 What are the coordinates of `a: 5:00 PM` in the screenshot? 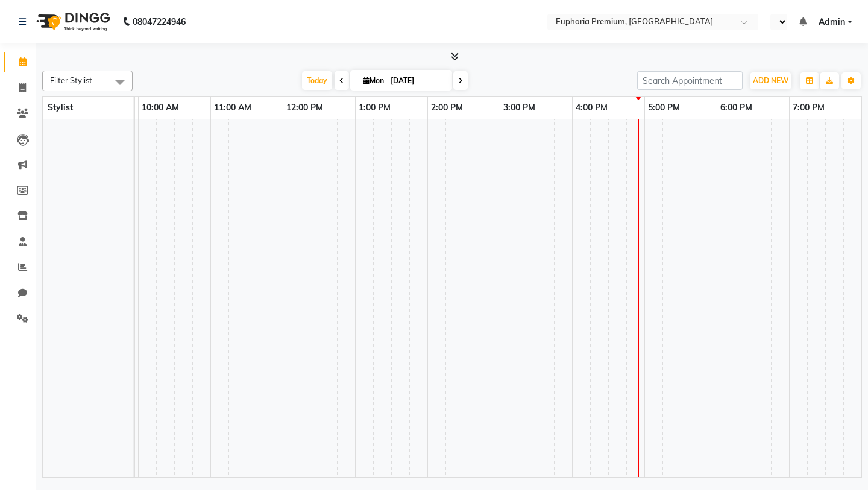 It's located at (664, 108).